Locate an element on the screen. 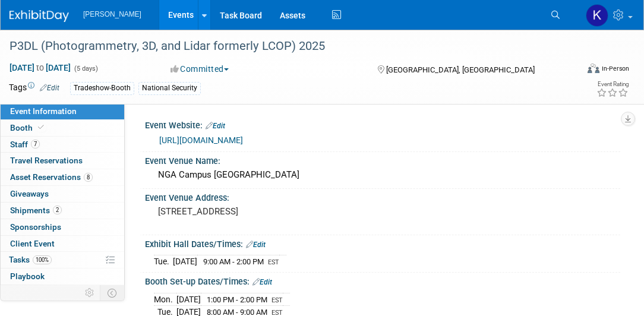  img: Kim Hansen is located at coordinates (597, 15).